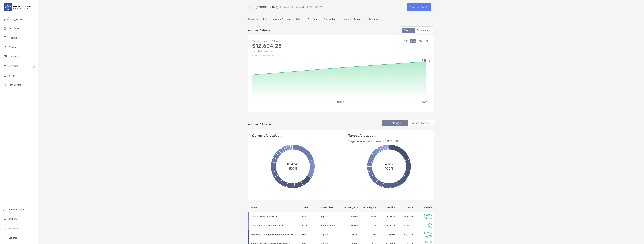 This screenshot has height=244, width=644. I want to click on td: DYNF, so click(312, 234).